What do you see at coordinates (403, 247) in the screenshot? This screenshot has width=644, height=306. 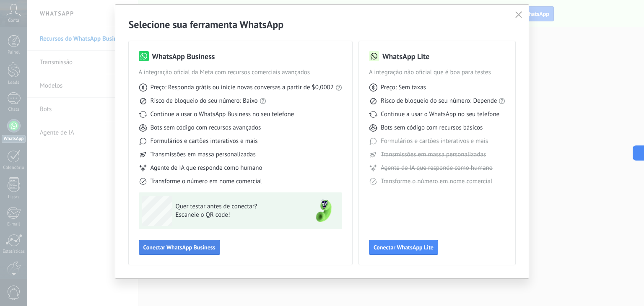 I see `button: Conectar WhatsApp Lite` at bounding box center [403, 247].